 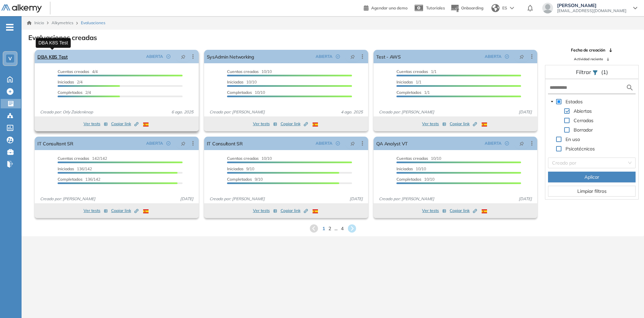 I want to click on span: Onboarding, so click(x=472, y=8).